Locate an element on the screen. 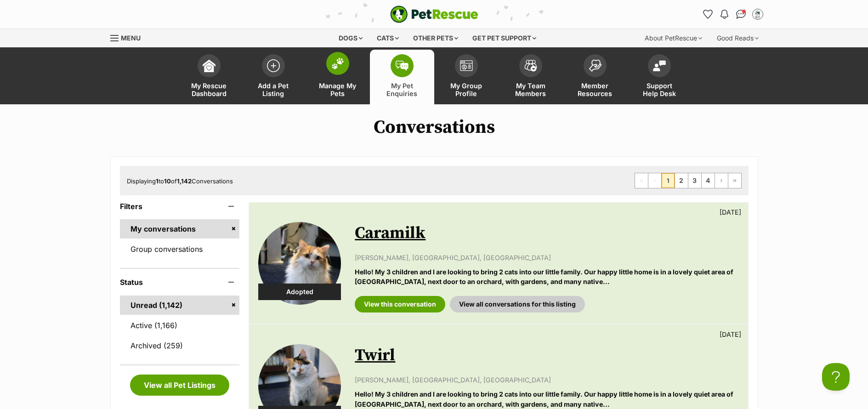 The image size is (868, 409). header: Status is located at coordinates (179, 282).